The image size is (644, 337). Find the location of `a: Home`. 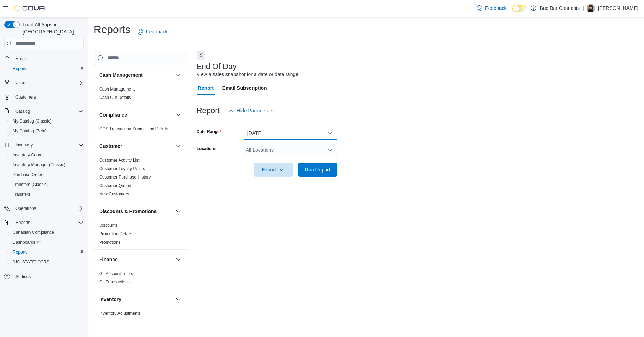

a: Home is located at coordinates (21, 59).